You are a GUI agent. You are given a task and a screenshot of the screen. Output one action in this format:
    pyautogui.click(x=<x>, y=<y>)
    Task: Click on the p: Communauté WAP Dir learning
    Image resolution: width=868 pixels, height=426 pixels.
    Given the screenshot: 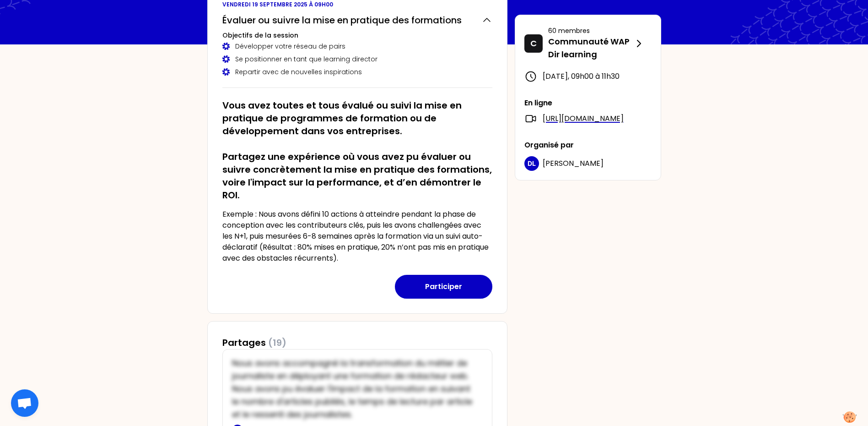 What is the action you would take?
    pyautogui.click(x=591, y=48)
    